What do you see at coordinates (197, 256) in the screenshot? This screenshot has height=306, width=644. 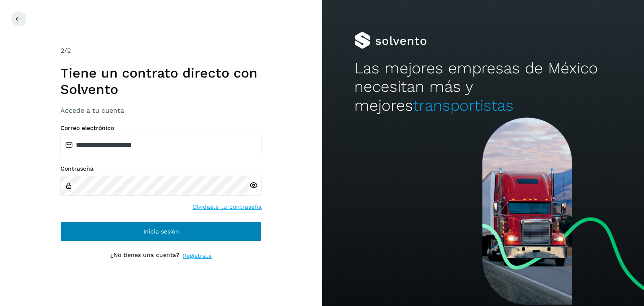 I see `a: Regístrate` at bounding box center [197, 256].